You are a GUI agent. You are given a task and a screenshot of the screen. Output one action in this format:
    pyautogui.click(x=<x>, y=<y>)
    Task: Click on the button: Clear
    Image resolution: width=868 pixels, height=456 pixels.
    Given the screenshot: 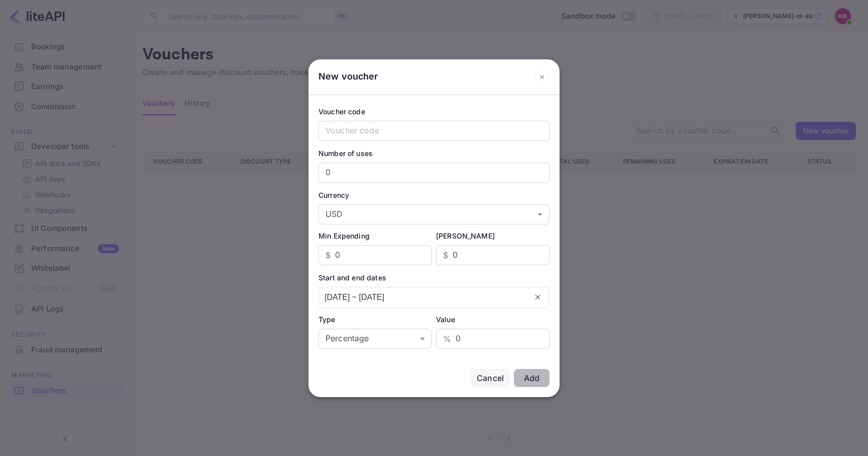 What is the action you would take?
    pyautogui.click(x=538, y=297)
    